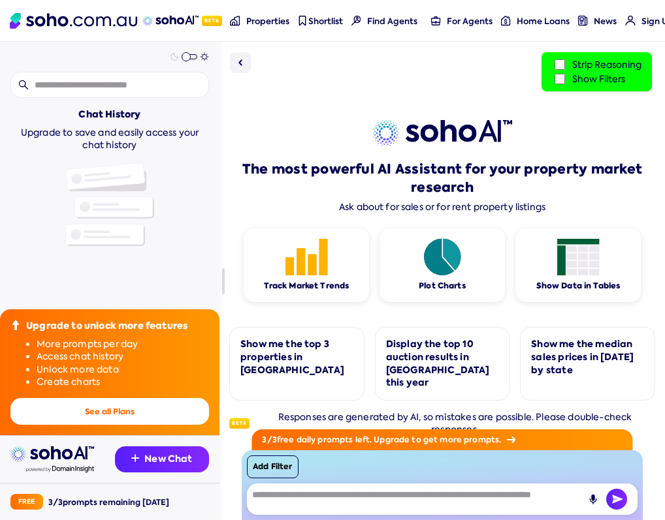 The height and width of the screenshot is (520, 665). What do you see at coordinates (123, 370) in the screenshot?
I see `li: Unlock more data` at bounding box center [123, 370].